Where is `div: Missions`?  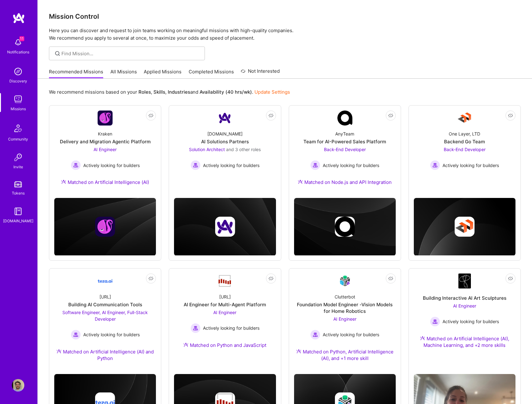
div: Missions is located at coordinates (18, 109).